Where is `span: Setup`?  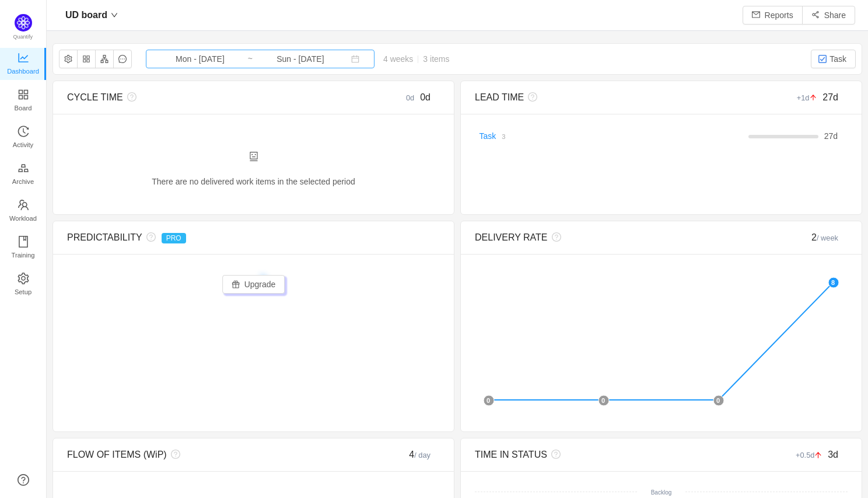 span: Setup is located at coordinates (23, 292).